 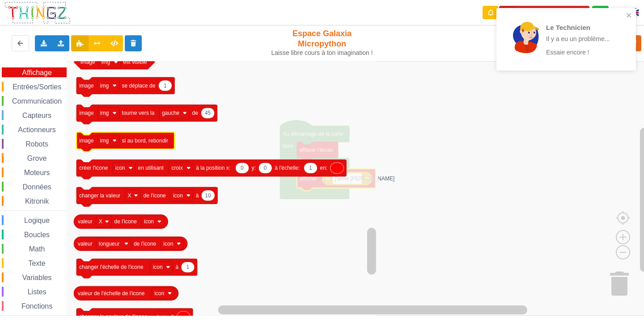 I want to click on p: Il y a eu un problème..., so click(x=581, y=39).